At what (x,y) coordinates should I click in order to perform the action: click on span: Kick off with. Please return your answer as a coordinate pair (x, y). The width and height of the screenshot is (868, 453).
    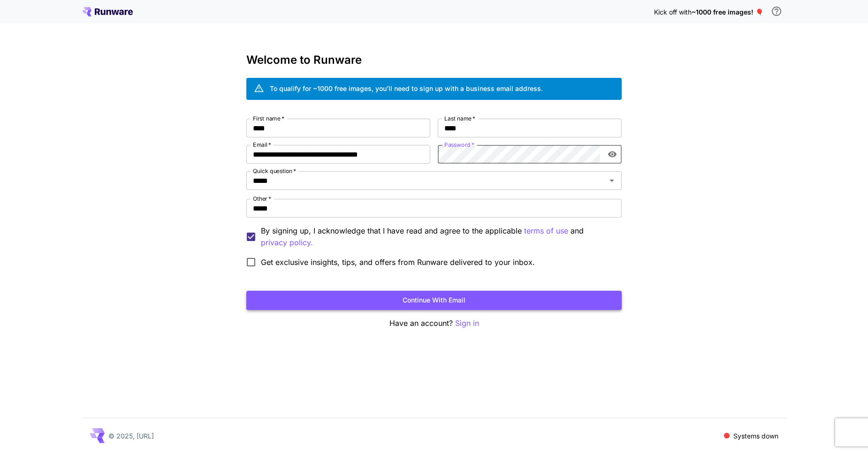
    Looking at the image, I should click on (673, 12).